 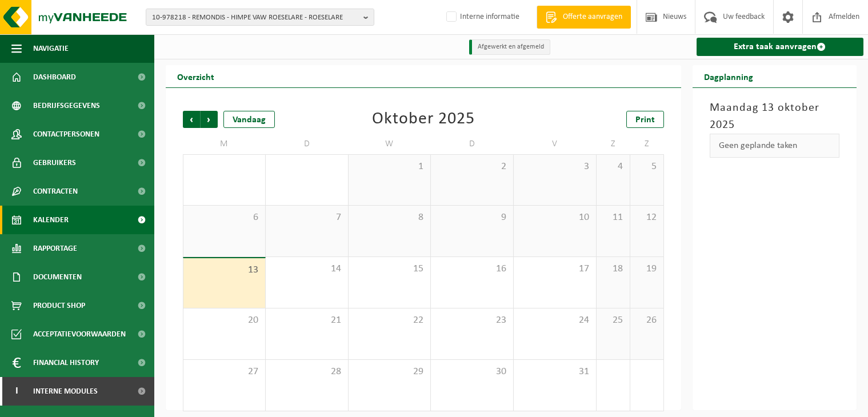 What do you see at coordinates (390, 218) in the screenshot?
I see `span: 8` at bounding box center [390, 218].